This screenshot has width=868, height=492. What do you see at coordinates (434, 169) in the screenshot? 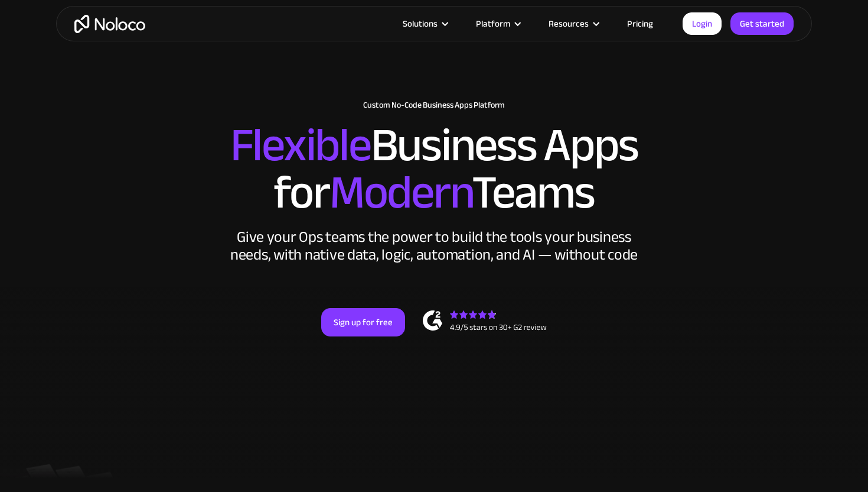
I see `h2: Business Apps for Teams` at bounding box center [434, 169].